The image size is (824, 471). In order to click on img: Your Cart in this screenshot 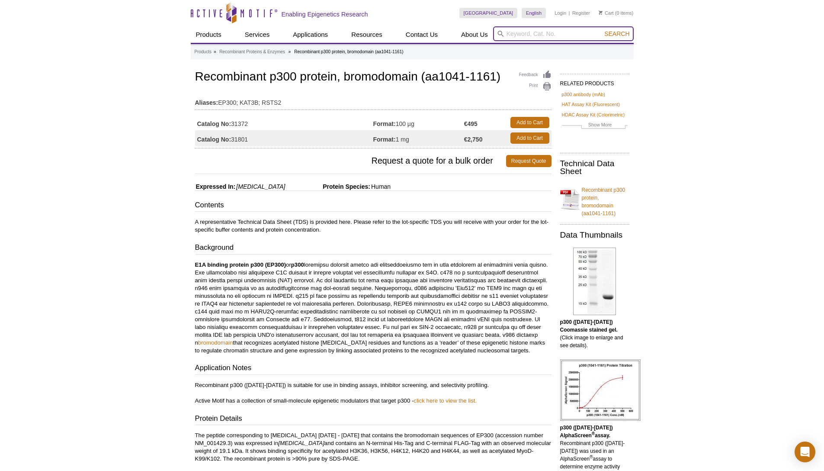, I will do `click(601, 13)`.